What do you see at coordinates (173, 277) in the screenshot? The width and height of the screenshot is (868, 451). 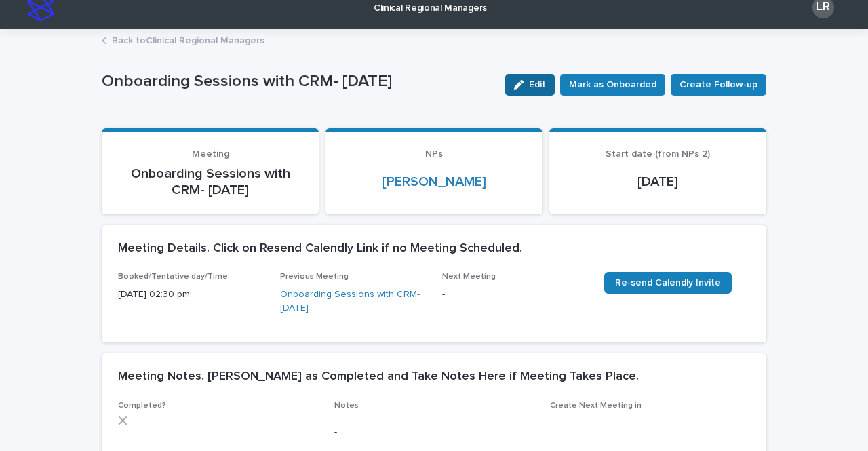 I see `span: Booked/Tentative day/Time` at bounding box center [173, 277].